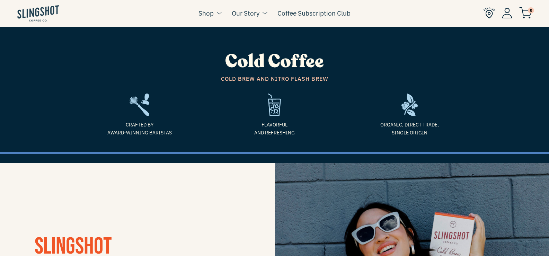 The width and height of the screenshot is (549, 256). Describe the element at coordinates (139, 105) in the screenshot. I see `img: frame2-1635783918803.svg` at that location.